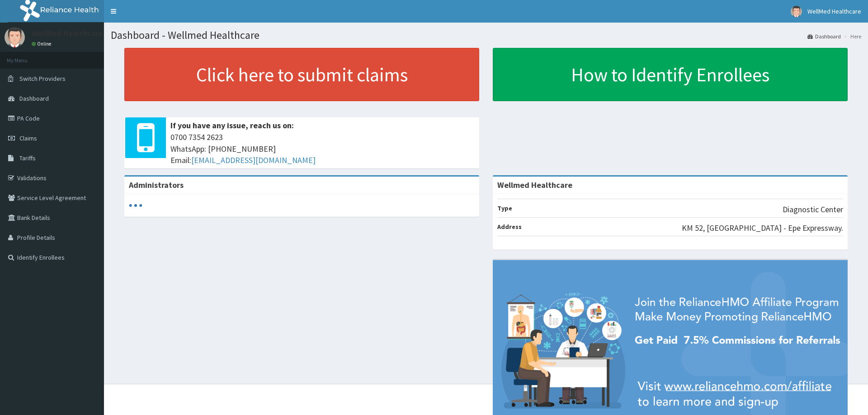 This screenshot has height=415, width=868. What do you see at coordinates (34, 99) in the screenshot?
I see `span: Dashboard` at bounding box center [34, 99].